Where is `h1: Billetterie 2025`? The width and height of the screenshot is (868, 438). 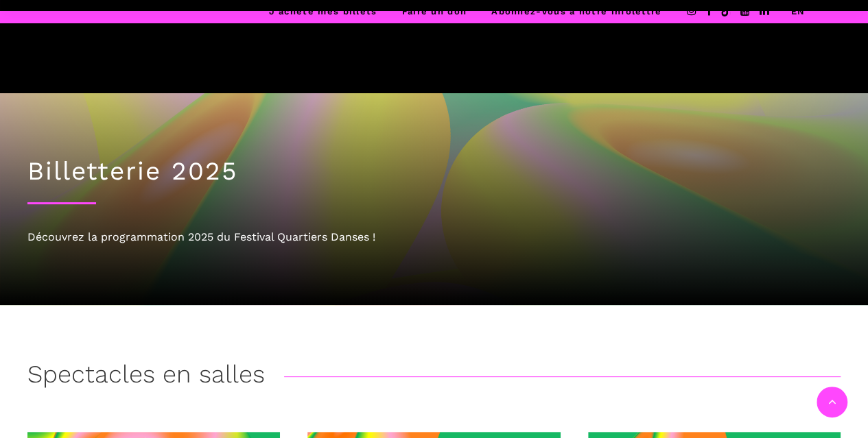
h1: Billetterie 2025 is located at coordinates (434, 172).